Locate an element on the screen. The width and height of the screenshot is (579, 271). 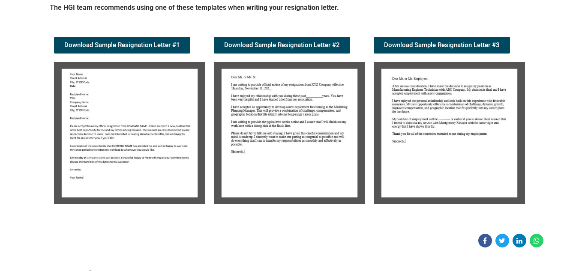
a: Share on WhatsApp is located at coordinates (537, 241).